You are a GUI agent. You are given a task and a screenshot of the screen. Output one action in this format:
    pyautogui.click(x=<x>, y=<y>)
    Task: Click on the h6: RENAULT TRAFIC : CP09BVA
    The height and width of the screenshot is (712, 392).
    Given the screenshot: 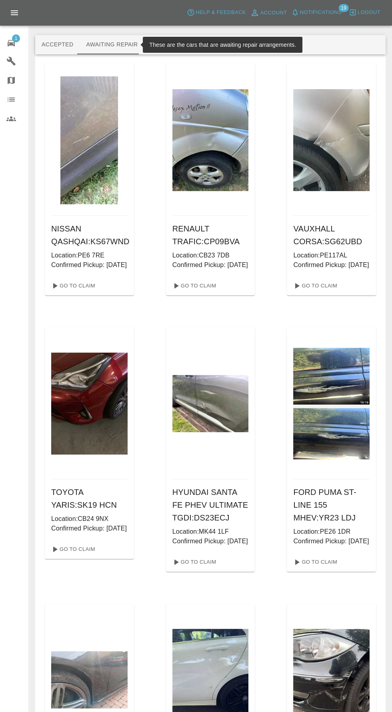 What is the action you would take?
    pyautogui.click(x=210, y=235)
    